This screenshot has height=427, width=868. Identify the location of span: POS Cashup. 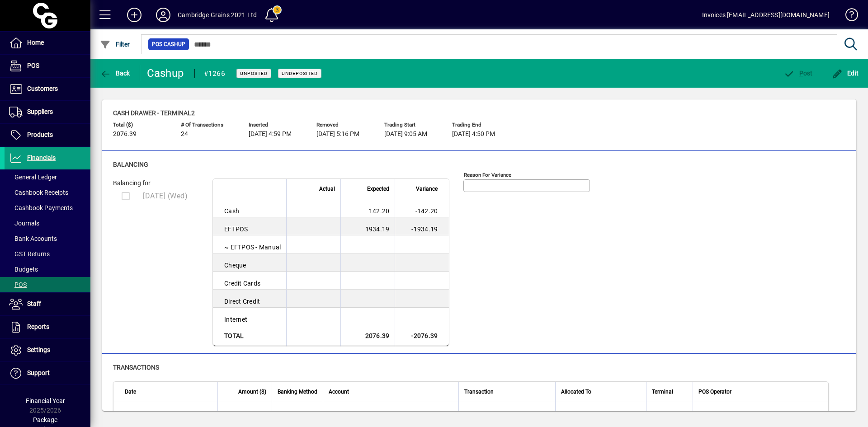
(169, 44).